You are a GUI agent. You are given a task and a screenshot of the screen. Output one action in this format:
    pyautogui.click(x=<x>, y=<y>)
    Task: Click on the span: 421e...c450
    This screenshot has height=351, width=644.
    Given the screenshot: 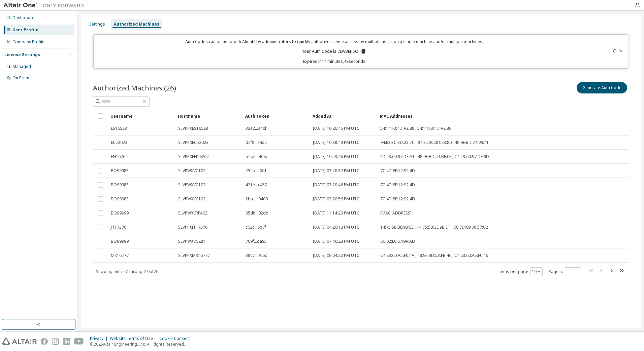 What is the action you would take?
    pyautogui.click(x=257, y=184)
    